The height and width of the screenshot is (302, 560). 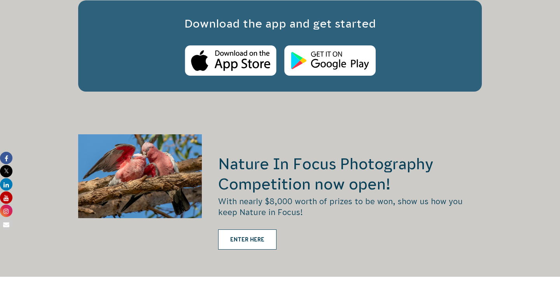 What do you see at coordinates (280, 24) in the screenshot?
I see `h3: Download the app and get started` at bounding box center [280, 24].